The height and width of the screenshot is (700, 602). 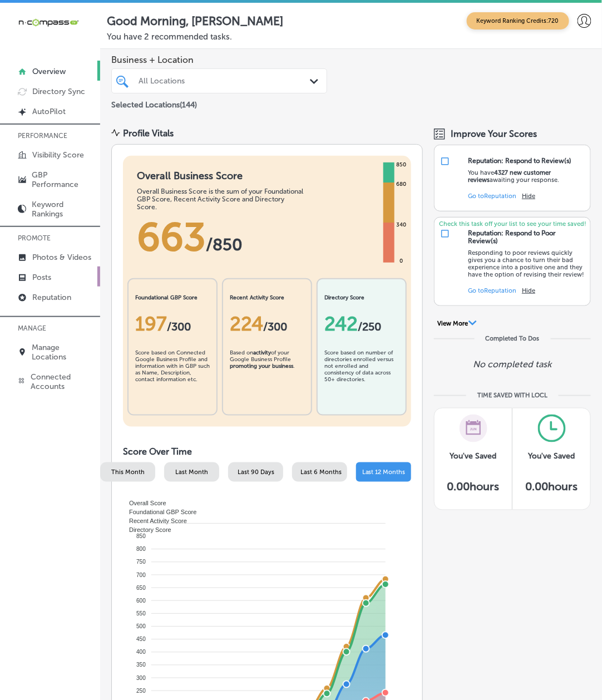 I want to click on p: Check this task off your list to see your time saved!, so click(x=512, y=224).